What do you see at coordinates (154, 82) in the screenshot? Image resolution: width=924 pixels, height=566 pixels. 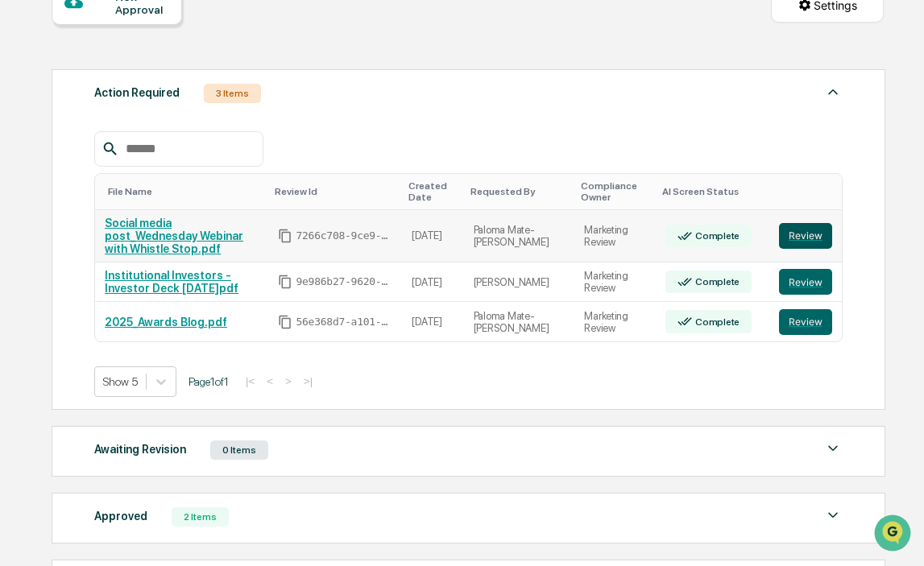 I see `input: Clear` at bounding box center [154, 82].